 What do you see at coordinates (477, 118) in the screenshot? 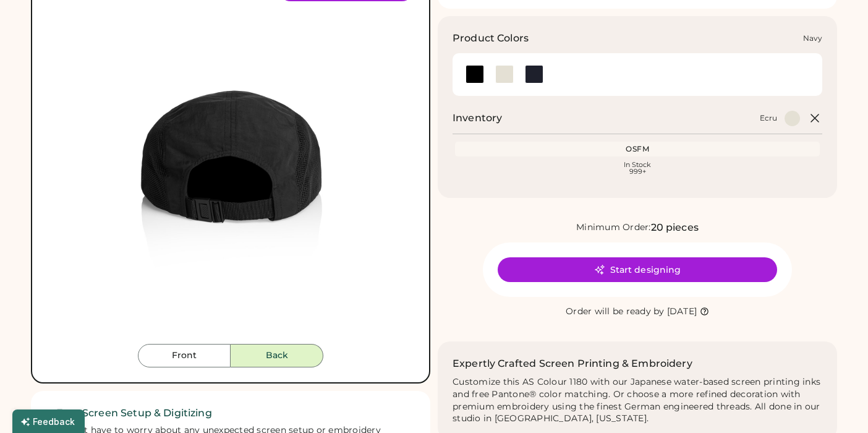
I see `h2: Inventory` at bounding box center [477, 118].